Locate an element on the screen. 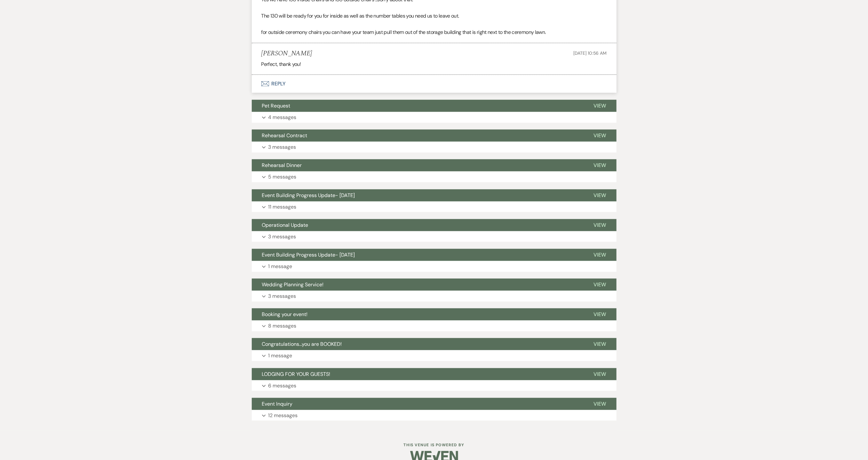 Image resolution: width=868 pixels, height=460 pixels. button: Congratulations...you are BOOKED! is located at coordinates (418, 344).